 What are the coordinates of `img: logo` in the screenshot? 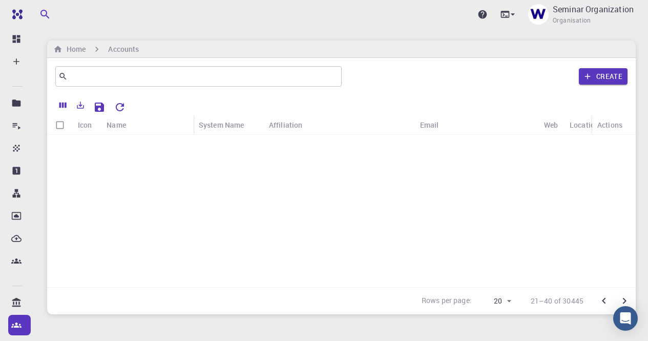 It's located at (15, 14).